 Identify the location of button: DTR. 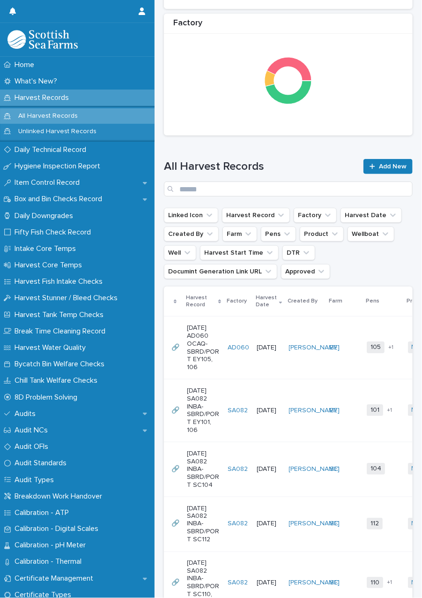
(299, 253).